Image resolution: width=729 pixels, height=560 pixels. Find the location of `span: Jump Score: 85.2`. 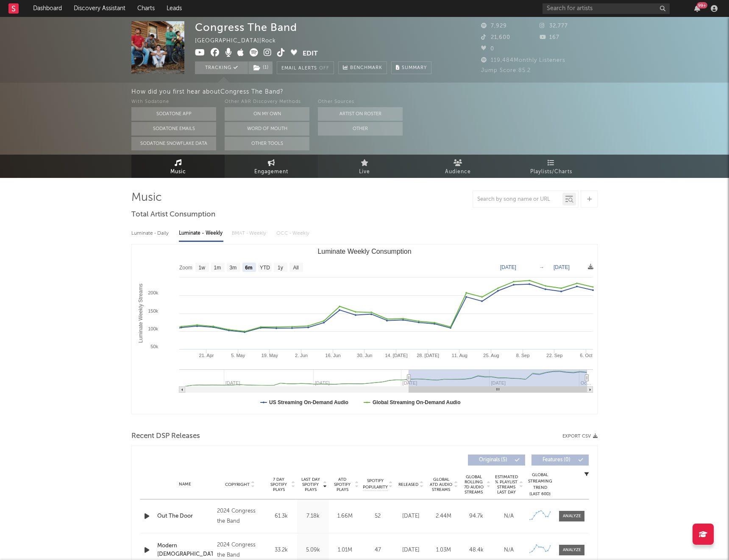

span: Jump Score: 85.2 is located at coordinates (506, 70).